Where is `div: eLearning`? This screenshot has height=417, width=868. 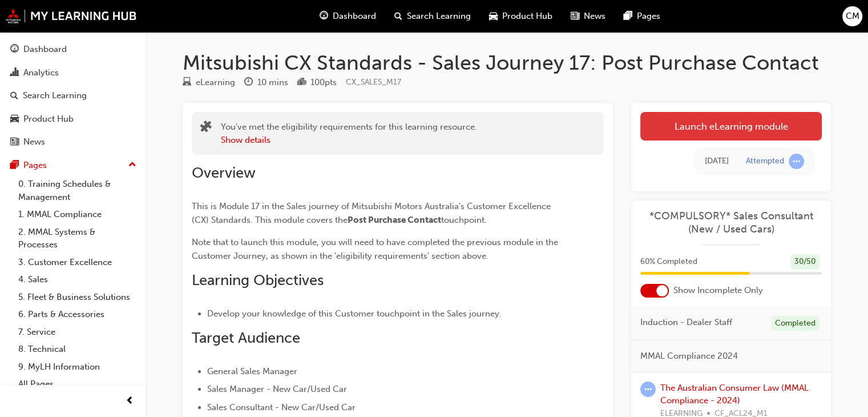
div: eLearning is located at coordinates (215, 82).